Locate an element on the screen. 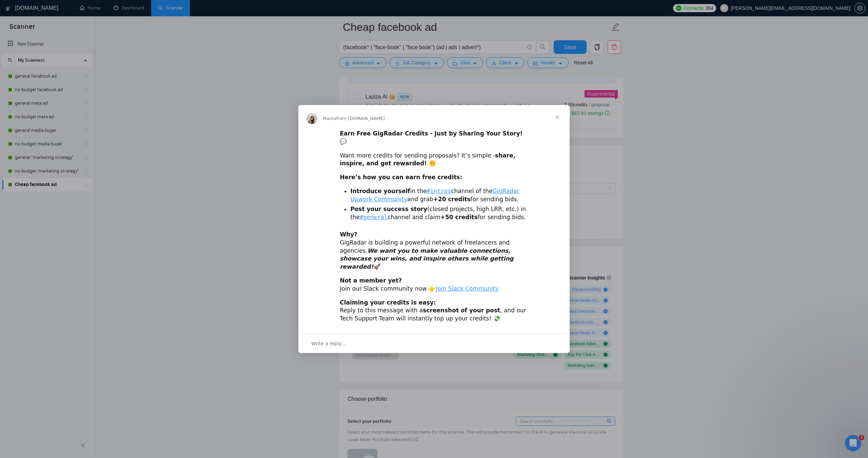  code: #general is located at coordinates (374, 217).